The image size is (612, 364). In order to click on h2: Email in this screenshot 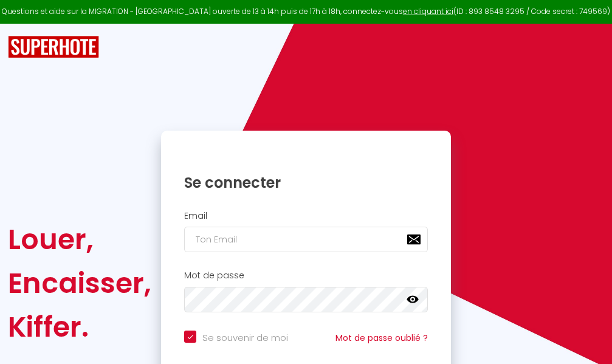, I will do `click(306, 216)`.